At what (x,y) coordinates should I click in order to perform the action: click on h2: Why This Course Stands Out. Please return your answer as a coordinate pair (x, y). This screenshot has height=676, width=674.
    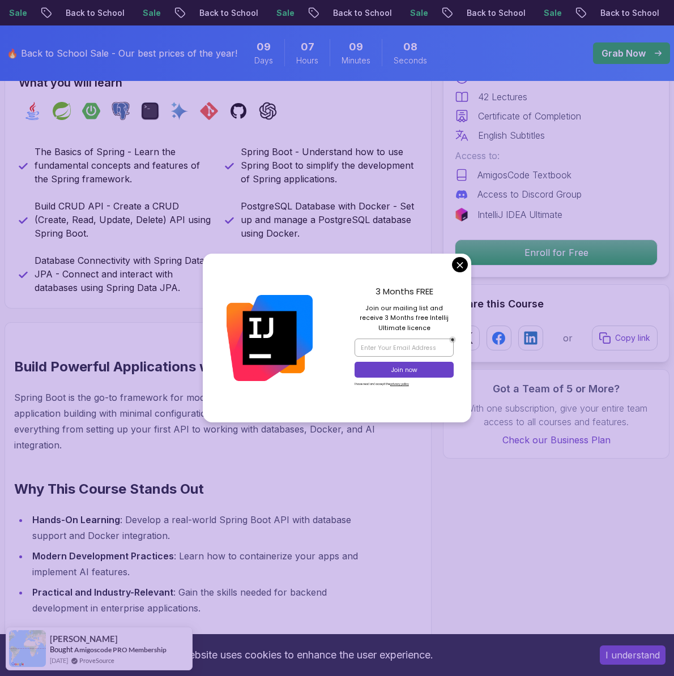
    Looking at the image, I should click on (198, 489).